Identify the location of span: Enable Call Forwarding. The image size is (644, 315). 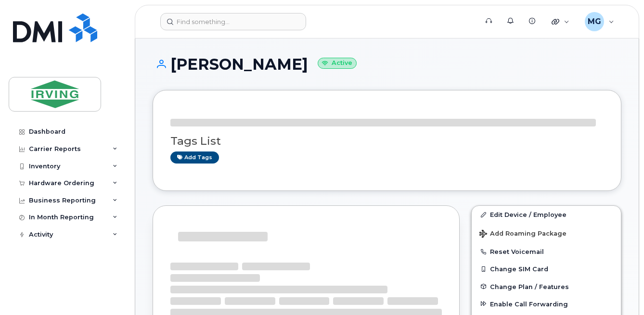
(529, 304).